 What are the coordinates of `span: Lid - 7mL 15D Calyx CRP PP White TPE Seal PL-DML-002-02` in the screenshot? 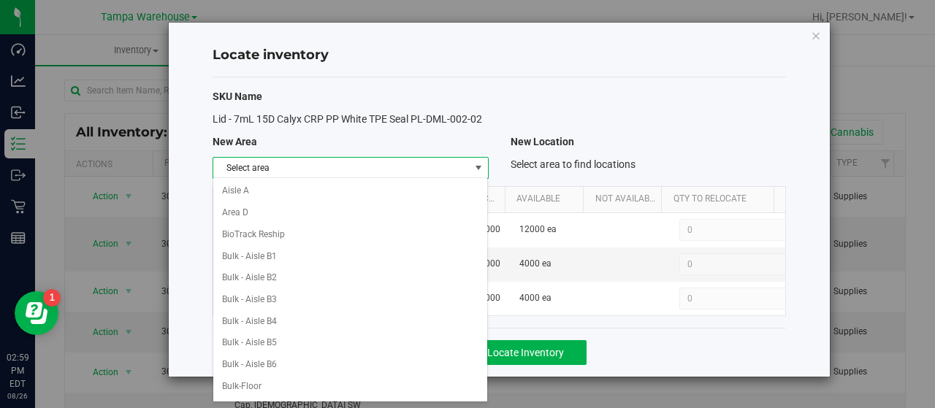 It's located at (347, 119).